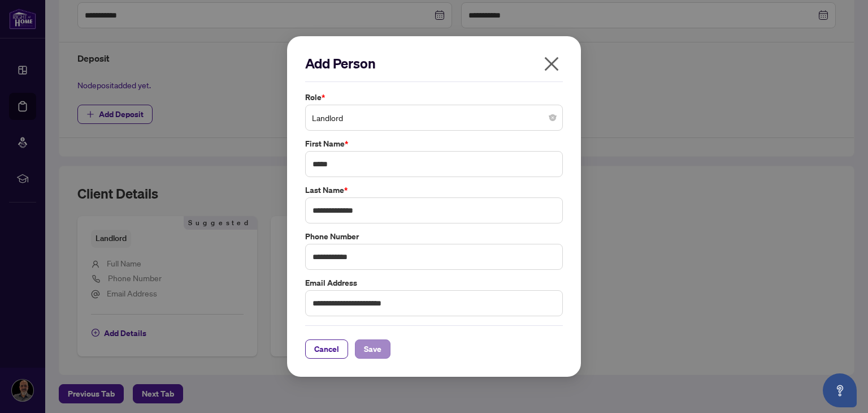 This screenshot has height=413, width=868. Describe the element at coordinates (434, 190) in the screenshot. I see `label: Last Name` at that location.